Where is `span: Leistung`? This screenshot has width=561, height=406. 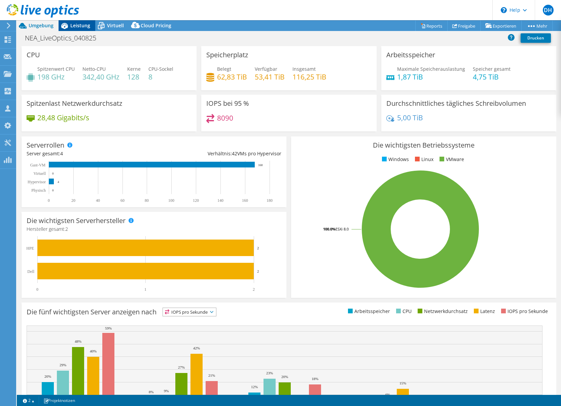
span: Leistung is located at coordinates (80, 25).